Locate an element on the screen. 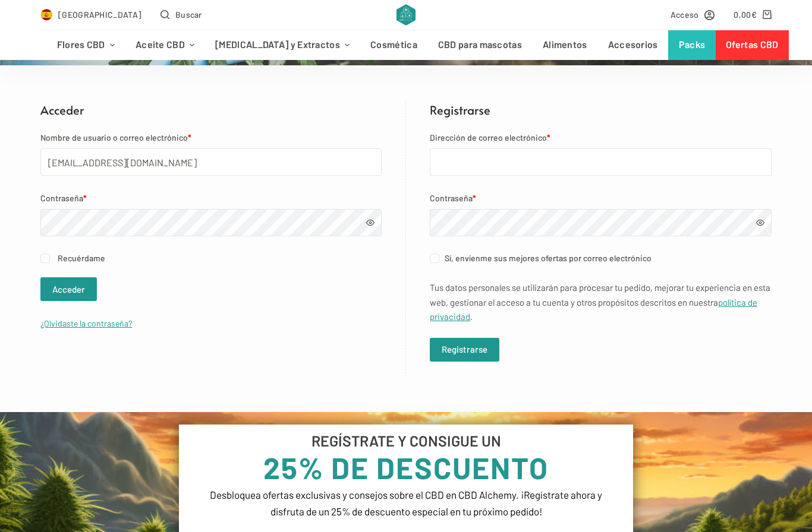 The height and width of the screenshot is (532, 812). label: Dirección de correo electrónico is located at coordinates (600, 137).